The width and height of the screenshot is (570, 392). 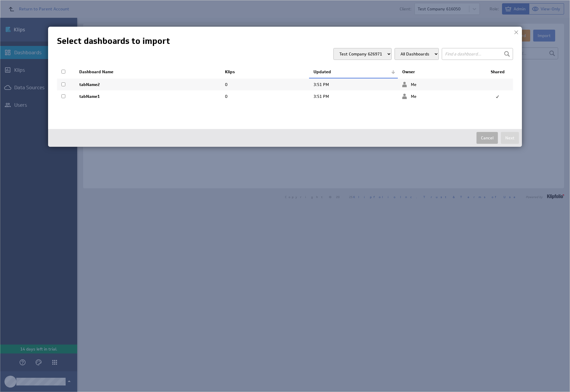 I want to click on th: Updated, so click(x=354, y=72).